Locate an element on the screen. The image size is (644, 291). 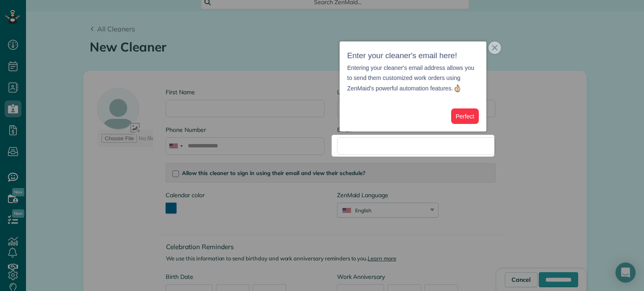
button: close, is located at coordinates (495, 48).